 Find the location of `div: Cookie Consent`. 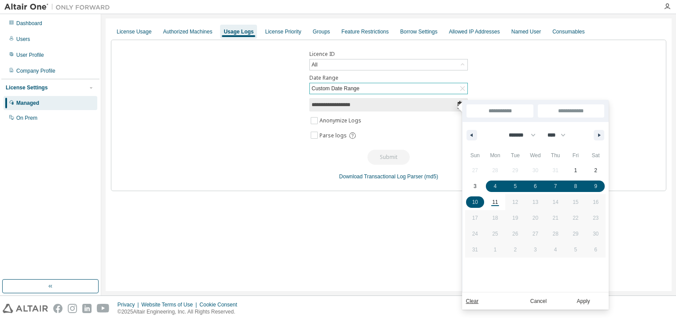

div: Cookie Consent is located at coordinates (220, 304).